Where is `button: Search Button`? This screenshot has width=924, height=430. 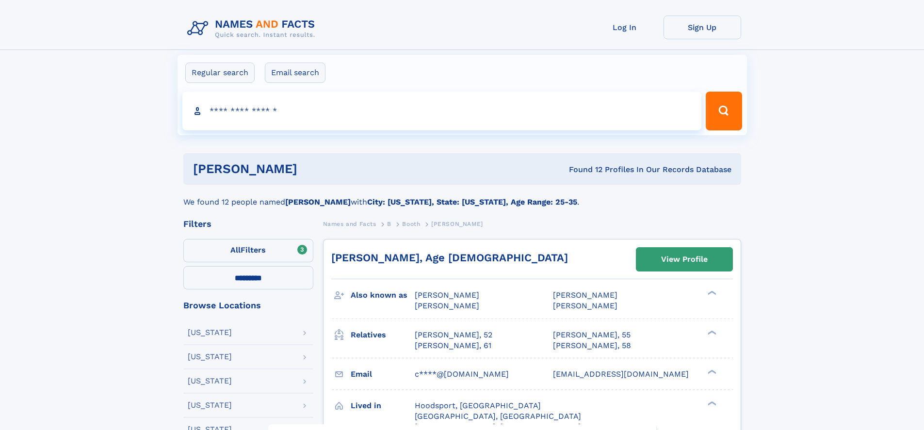
button: Search Button is located at coordinates (724, 111).